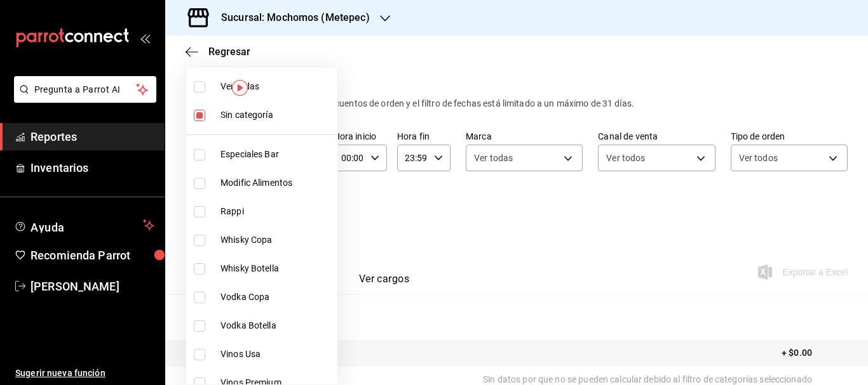  Describe the element at coordinates (239, 88) in the screenshot. I see `img: Tooltip marker` at that location.